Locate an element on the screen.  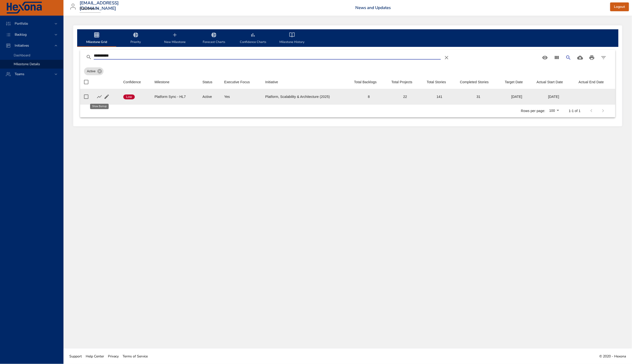
div: Initiative is located at coordinates (272, 82).